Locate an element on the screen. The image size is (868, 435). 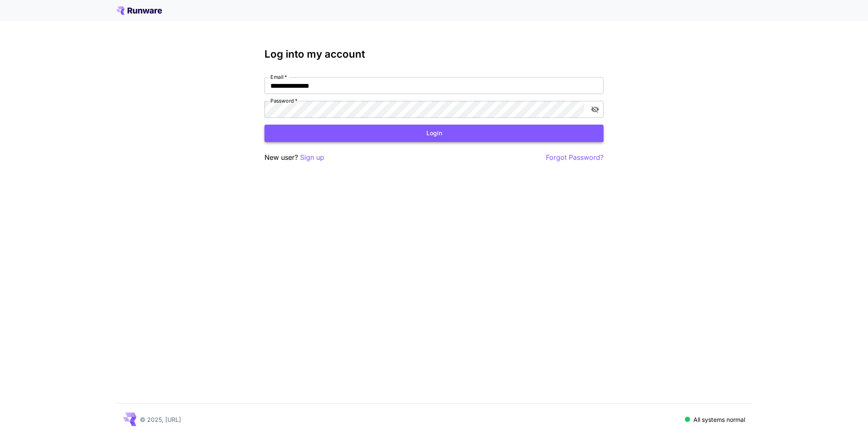
button: toggle password visibility is located at coordinates (595, 109).